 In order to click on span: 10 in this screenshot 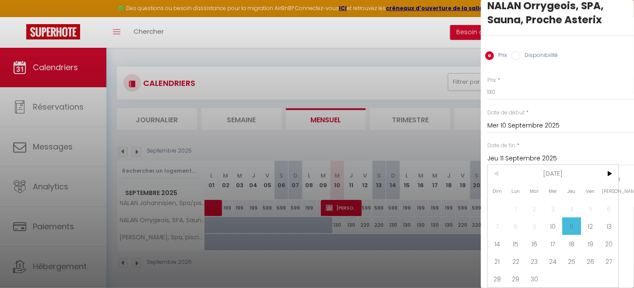, I will do `click(553, 226)`.